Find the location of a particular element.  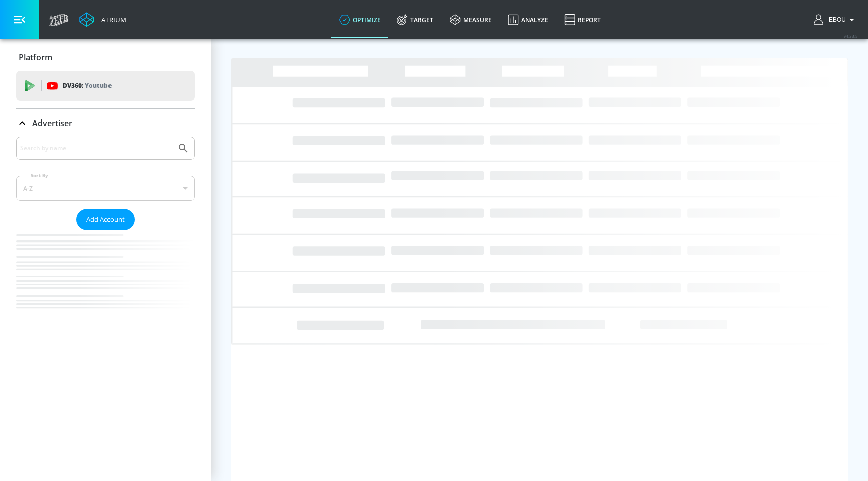

div: Platform is located at coordinates (106, 58).